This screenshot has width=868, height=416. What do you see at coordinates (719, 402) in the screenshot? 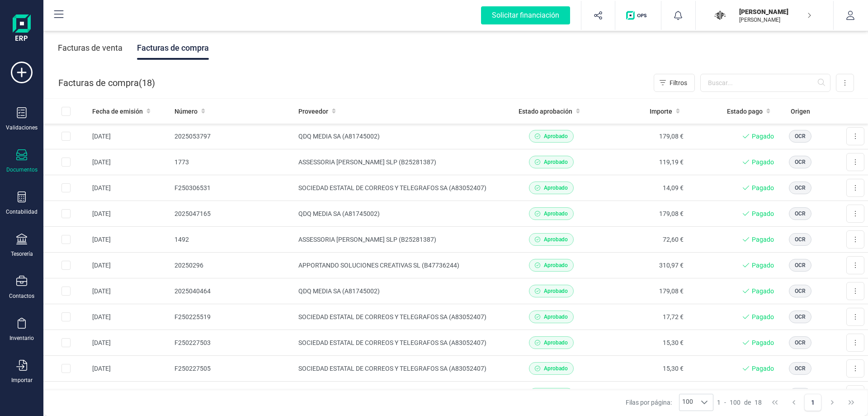
I see `span: 1` at bounding box center [719, 402].